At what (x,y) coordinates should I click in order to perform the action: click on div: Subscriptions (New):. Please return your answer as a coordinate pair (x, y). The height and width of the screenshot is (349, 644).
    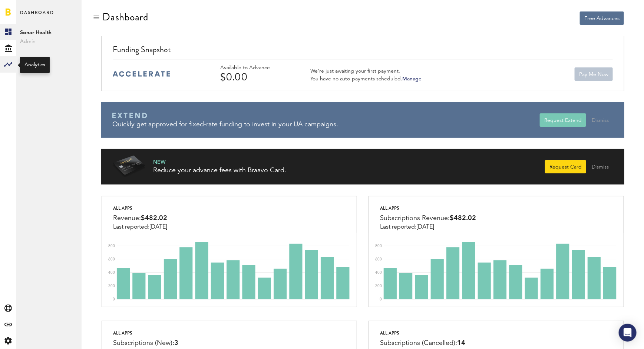
    Looking at the image, I should click on (146, 343).